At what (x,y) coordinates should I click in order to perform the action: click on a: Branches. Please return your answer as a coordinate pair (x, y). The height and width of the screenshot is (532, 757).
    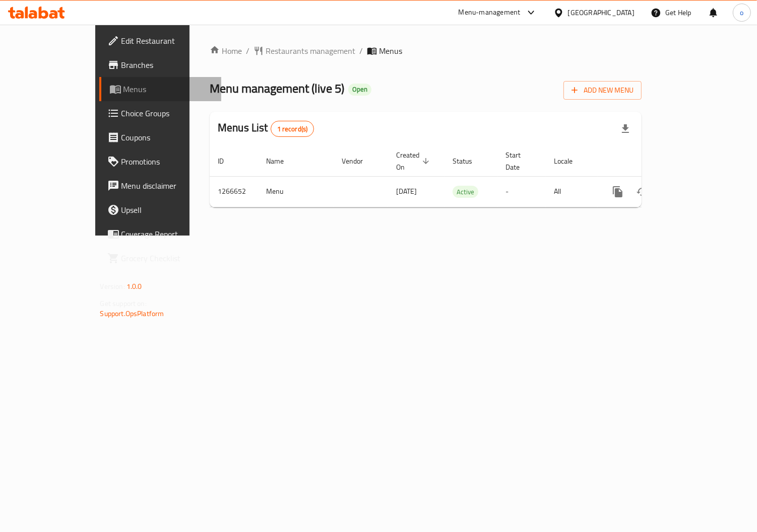
    Looking at the image, I should click on (160, 65).